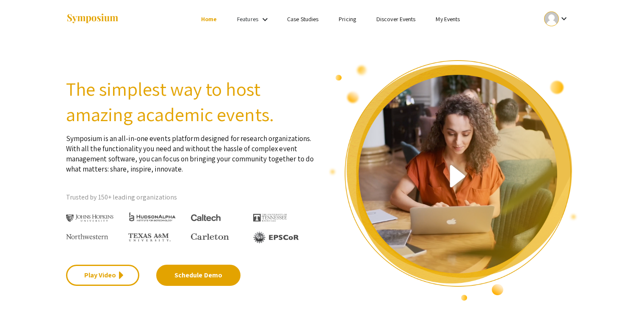 The height and width of the screenshot is (335, 644). What do you see at coordinates (557, 19) in the screenshot?
I see `button: Expand account dropdown` at bounding box center [557, 19].